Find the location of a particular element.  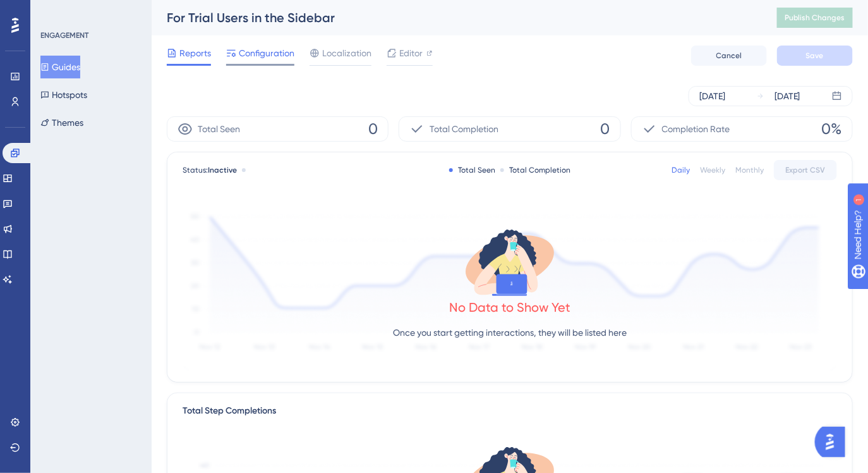

span: Editor is located at coordinates (410, 53).